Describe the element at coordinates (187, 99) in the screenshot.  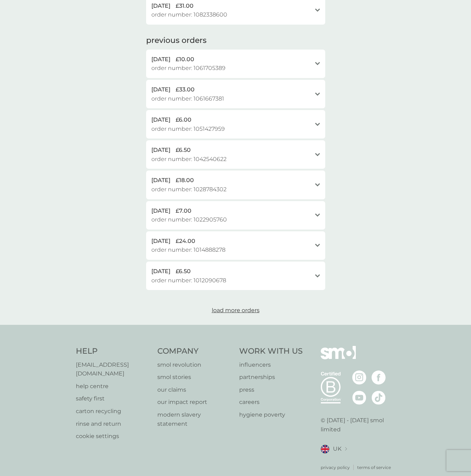
I see `span: order number: 1061667381` at that location.